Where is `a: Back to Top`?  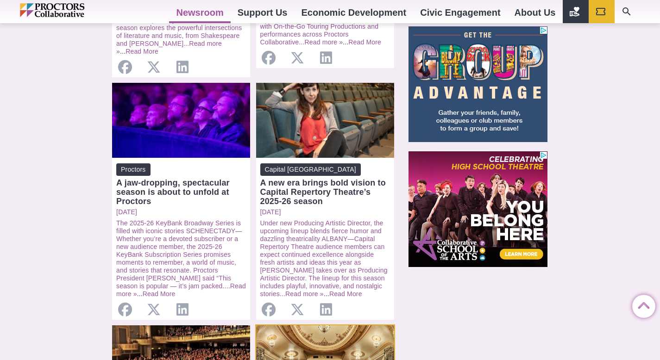 a: Back to Top is located at coordinates (641, 305).